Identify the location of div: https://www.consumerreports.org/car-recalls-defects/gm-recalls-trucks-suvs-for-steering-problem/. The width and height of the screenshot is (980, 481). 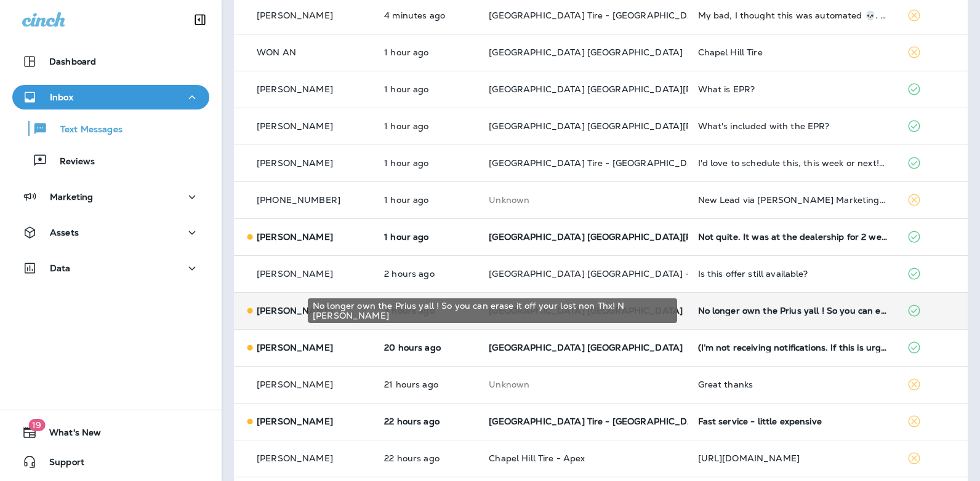
(792, 459).